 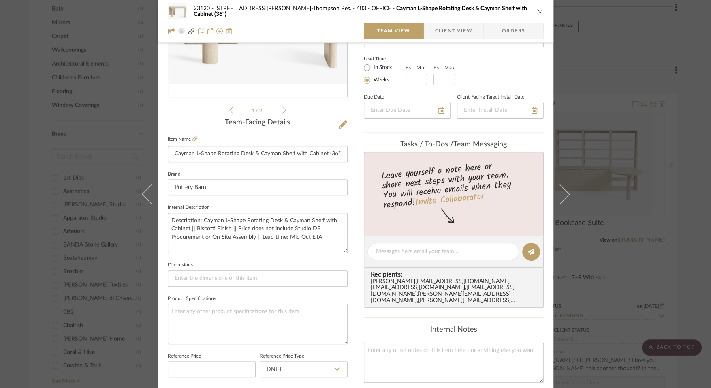 I want to click on input: Enter Brand, so click(x=258, y=187).